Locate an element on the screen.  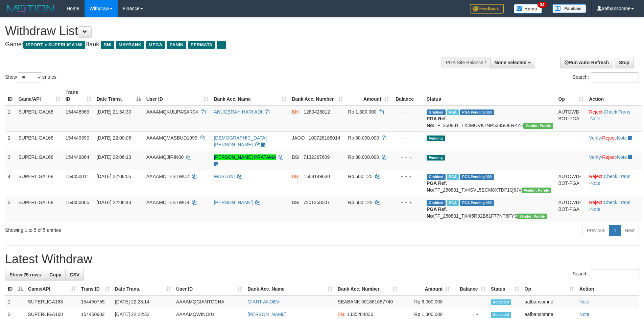
span: AAAAMQKULIPASAR04 is located at coordinates (172, 112).